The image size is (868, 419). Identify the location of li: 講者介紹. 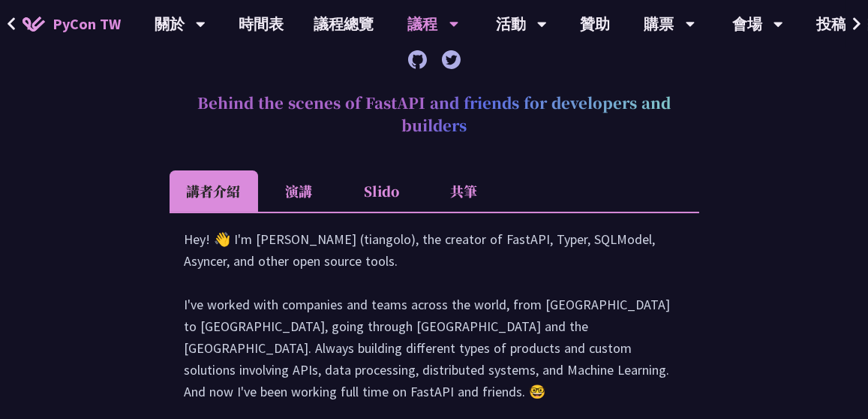
(214, 191).